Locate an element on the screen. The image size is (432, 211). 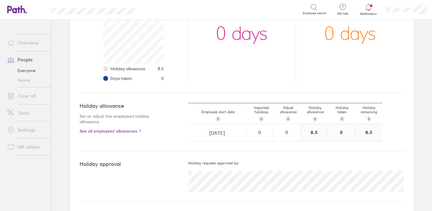
span: 8.5 is located at coordinates (161, 69).